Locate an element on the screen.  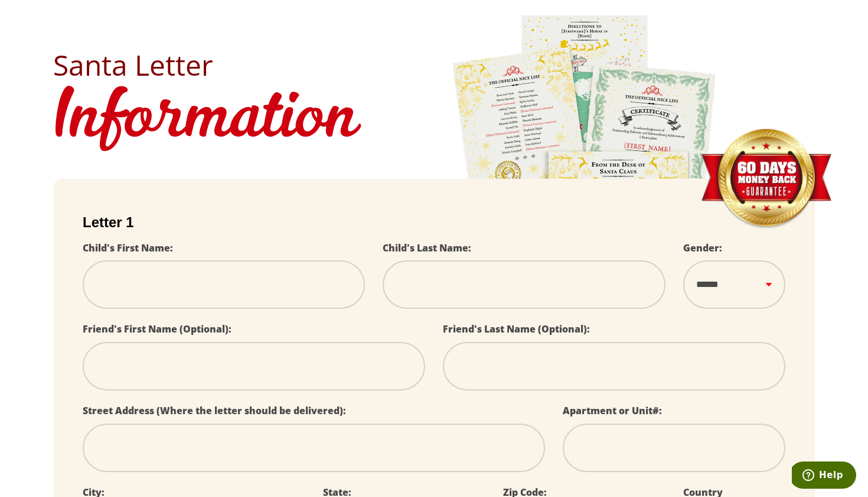
label: Street Address (Where the letter should be delivered): is located at coordinates (215, 410).